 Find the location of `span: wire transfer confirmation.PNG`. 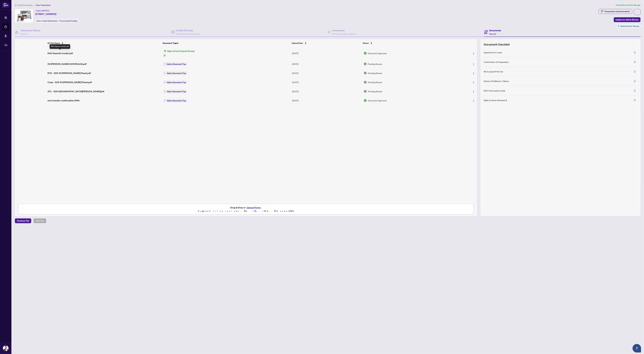

span: wire transfer confirmation.PNG is located at coordinates (63, 101).